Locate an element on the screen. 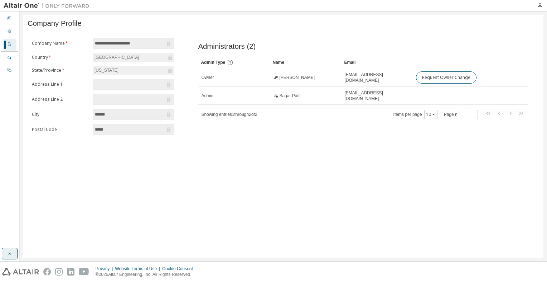 The image size is (547, 282). span: Admin Type is located at coordinates (213, 62).